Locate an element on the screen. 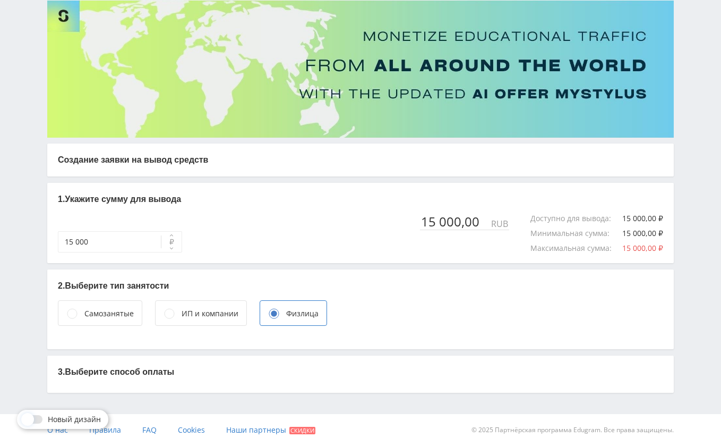 This screenshot has width=721, height=446. div: Физлица is located at coordinates (302, 313).